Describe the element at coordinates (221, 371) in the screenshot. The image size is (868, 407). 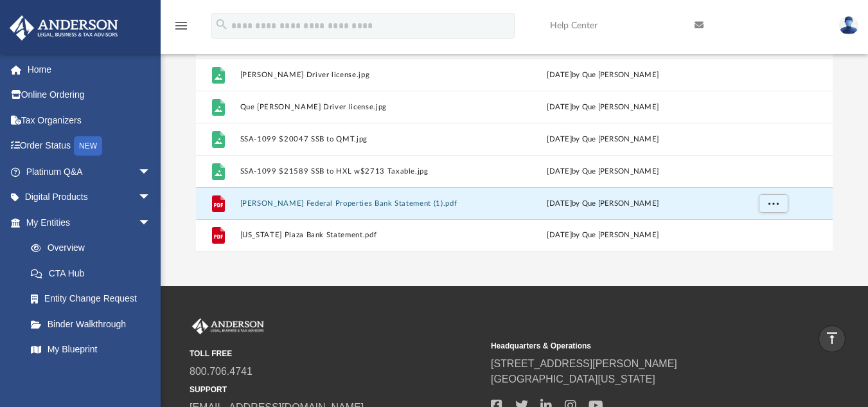
I see `a: 800.706.4741` at that location.